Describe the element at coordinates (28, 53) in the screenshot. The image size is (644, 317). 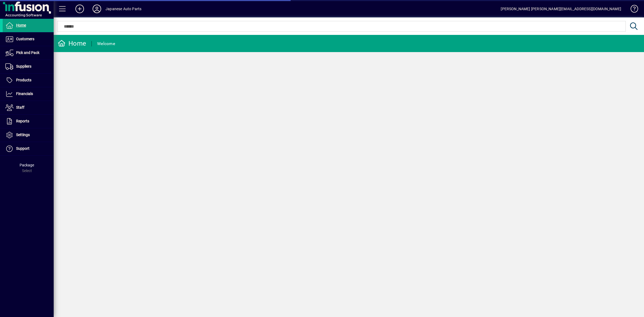
I see `span: Pick and Pack` at that location.